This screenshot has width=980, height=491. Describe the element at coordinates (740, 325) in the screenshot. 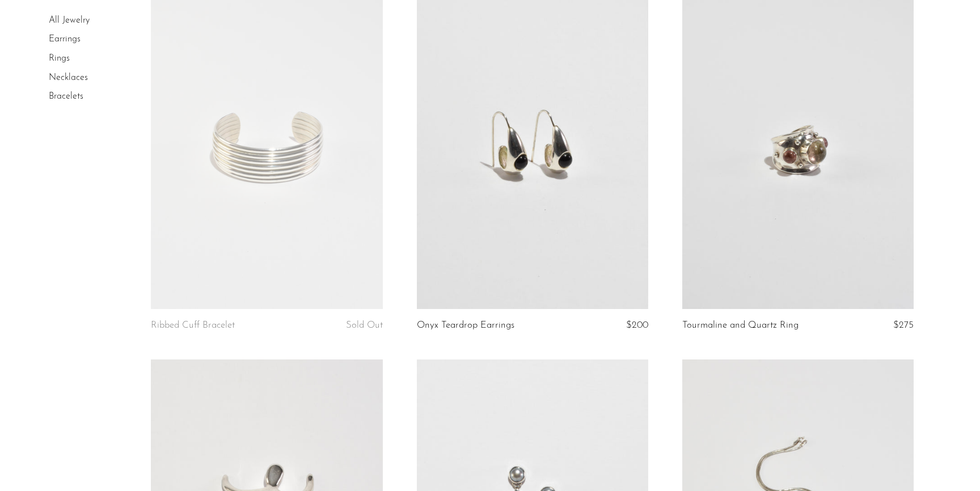

I see `a: Tourmaline and Quartz Ring` at that location.